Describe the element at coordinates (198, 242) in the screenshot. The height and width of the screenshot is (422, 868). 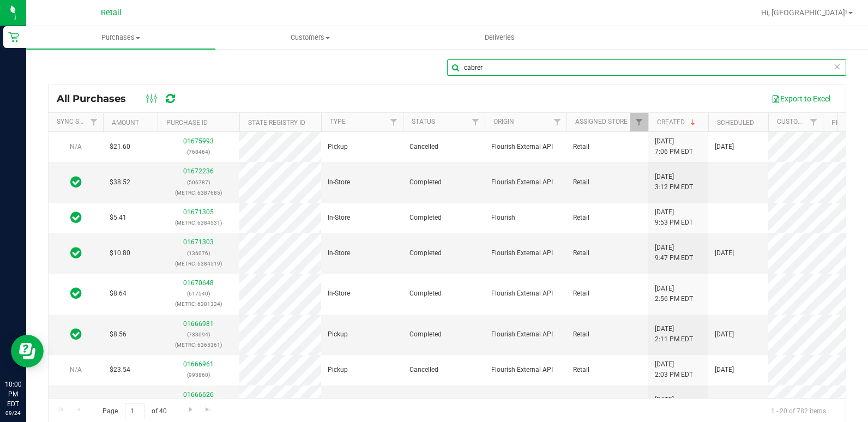
I see `a: 01671303` at that location.